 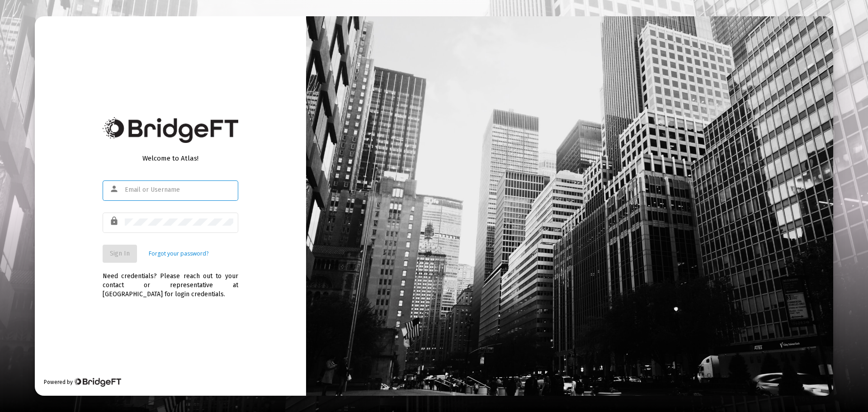 I want to click on div: Powered by, so click(x=82, y=383).